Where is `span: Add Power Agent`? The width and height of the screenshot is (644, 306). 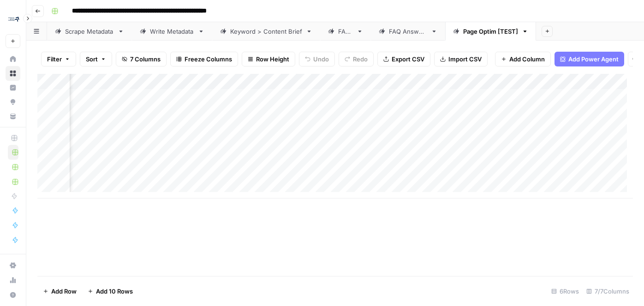 span: Add Power Agent is located at coordinates (593, 59).